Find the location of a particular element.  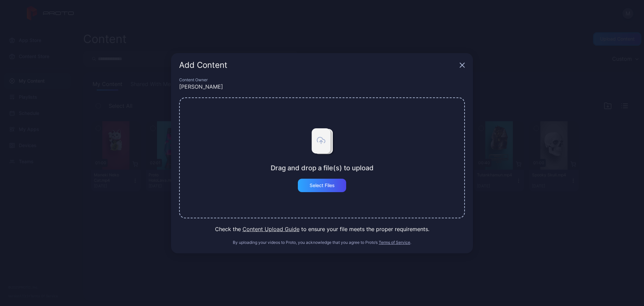

button: Select Files is located at coordinates (322, 185).